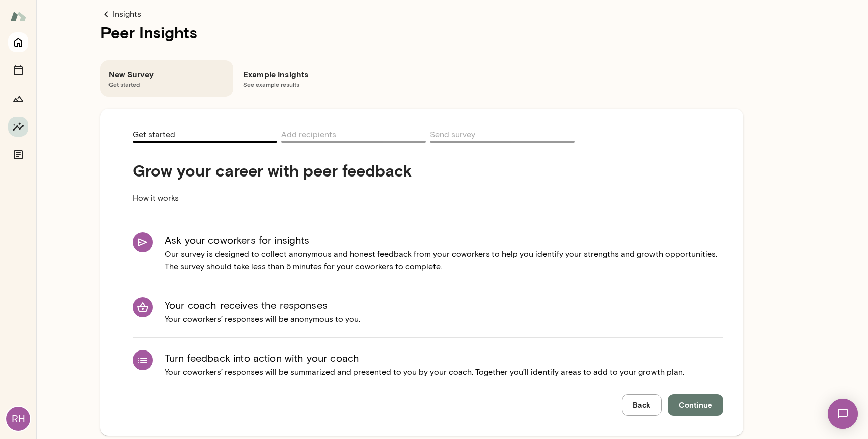 The height and width of the screenshot is (439, 868). Describe the element at coordinates (18, 43) in the screenshot. I see `button: Home` at that location.